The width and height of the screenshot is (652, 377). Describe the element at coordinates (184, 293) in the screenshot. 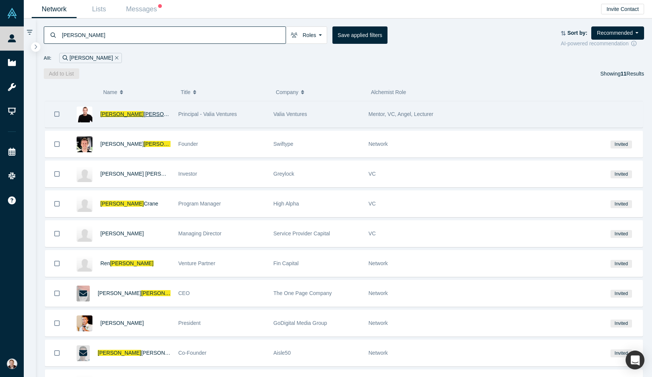

I see `span: CEO` at that location.